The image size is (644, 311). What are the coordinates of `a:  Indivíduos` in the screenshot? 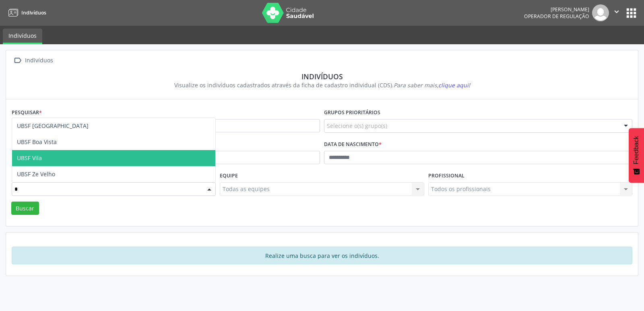 It's located at (33, 60).